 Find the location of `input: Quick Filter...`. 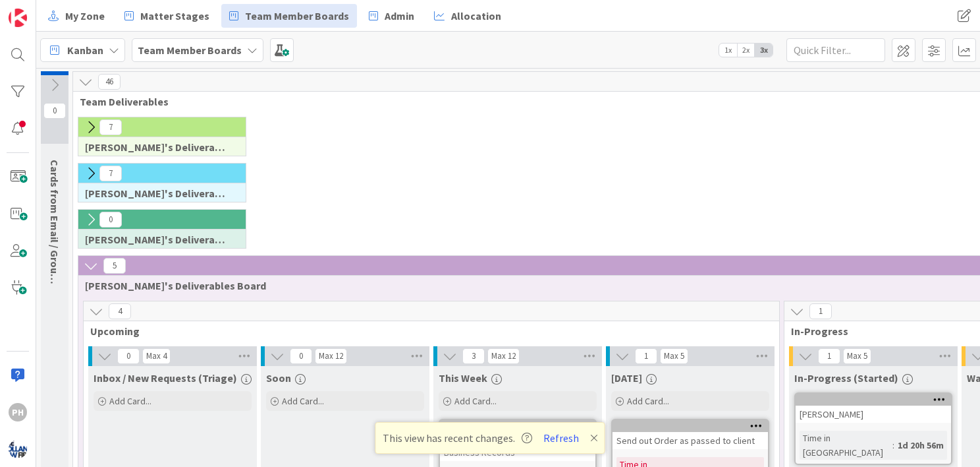

input: Quick Filter... is located at coordinates (836, 50).